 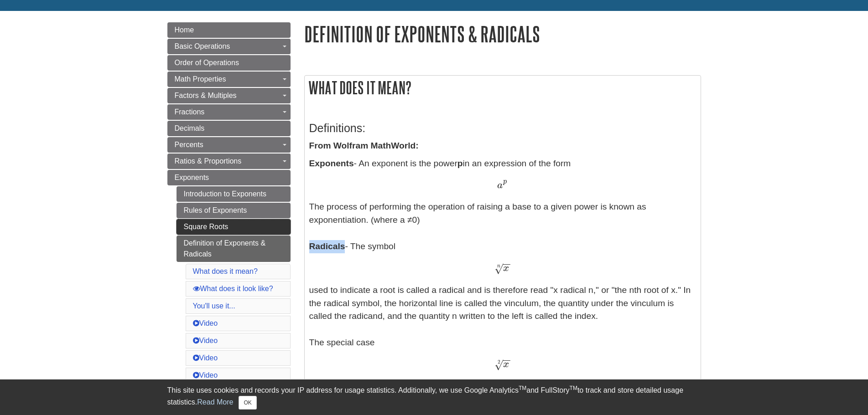 What do you see at coordinates (500, 185) in the screenshot?
I see `span: a` at bounding box center [500, 185].